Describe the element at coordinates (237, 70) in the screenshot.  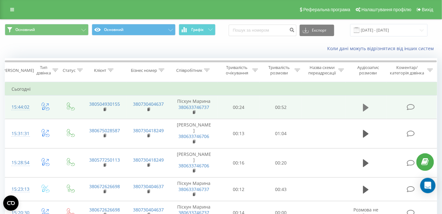
I see `div: Тривалість очікування` at that location.